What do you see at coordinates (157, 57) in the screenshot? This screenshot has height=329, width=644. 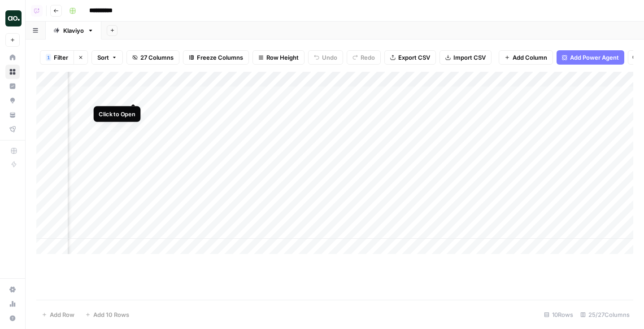 I see `span: 27 Columns` at bounding box center [157, 57].